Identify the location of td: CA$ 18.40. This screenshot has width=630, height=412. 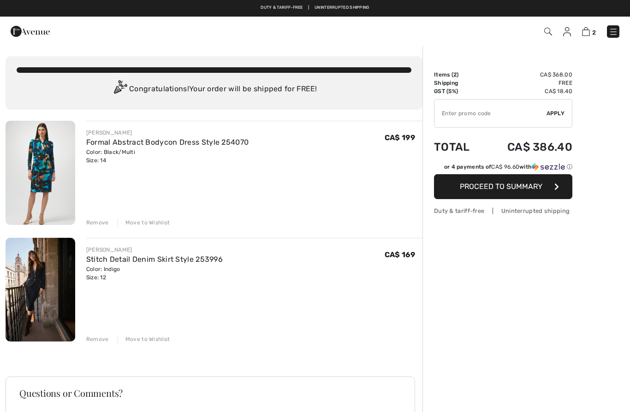
(527, 91).